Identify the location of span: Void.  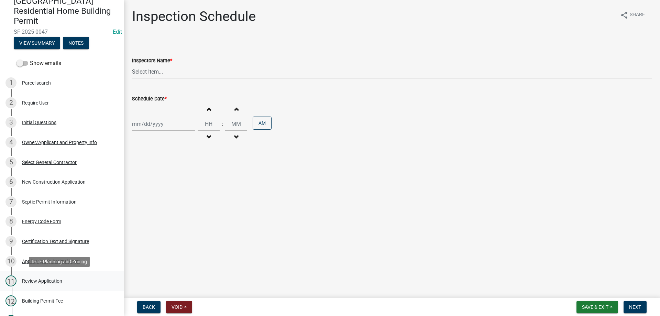
(177, 307).